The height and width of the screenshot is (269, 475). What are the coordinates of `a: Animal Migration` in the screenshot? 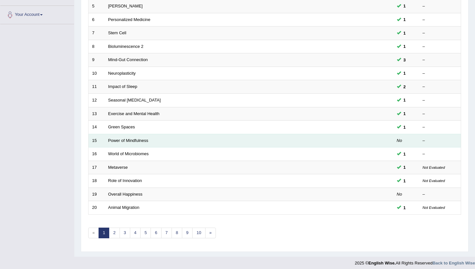 It's located at (124, 207).